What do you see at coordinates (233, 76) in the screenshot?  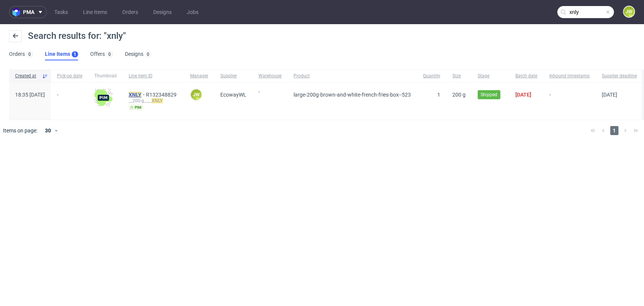 I see `span: Supplier` at bounding box center [233, 76].